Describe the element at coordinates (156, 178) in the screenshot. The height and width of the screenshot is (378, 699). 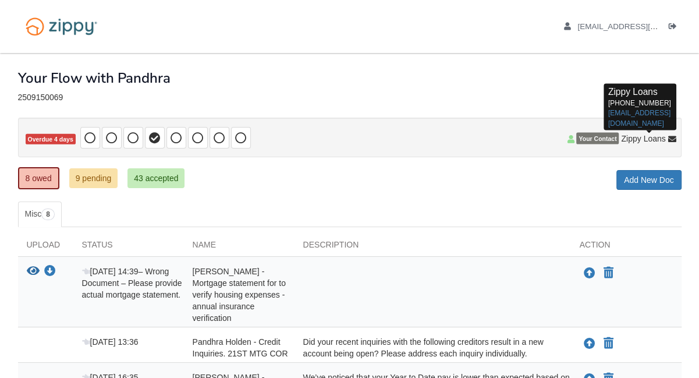
I see `a: 43 accepted` at that location.